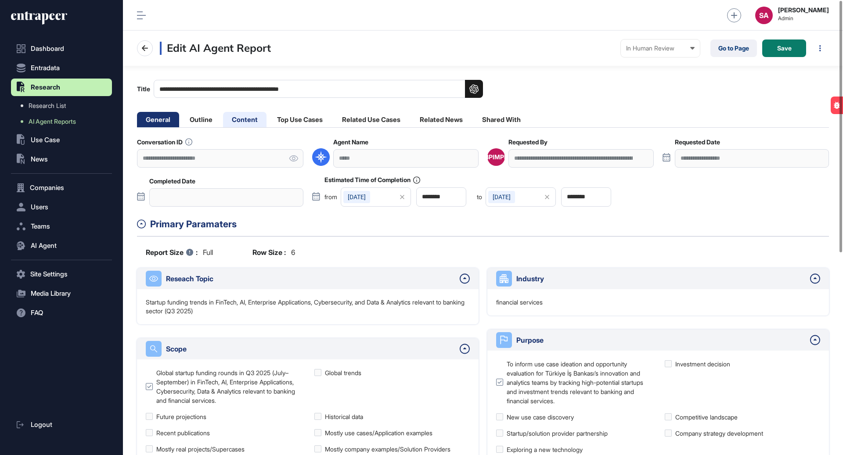 This screenshot has height=455, width=843. Describe the element at coordinates (61, 313) in the screenshot. I see `button: FAQ` at that location.